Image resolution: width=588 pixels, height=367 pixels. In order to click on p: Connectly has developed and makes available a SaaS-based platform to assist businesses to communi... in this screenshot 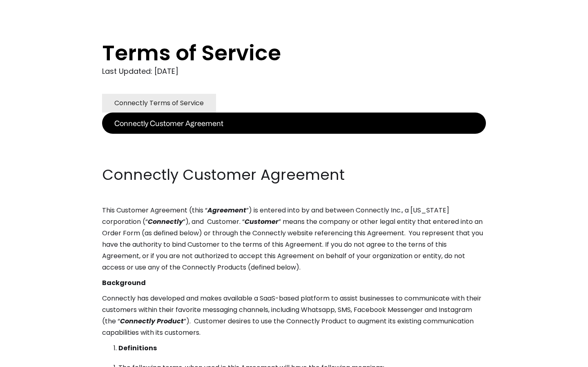, I will do `click(294, 316)`.